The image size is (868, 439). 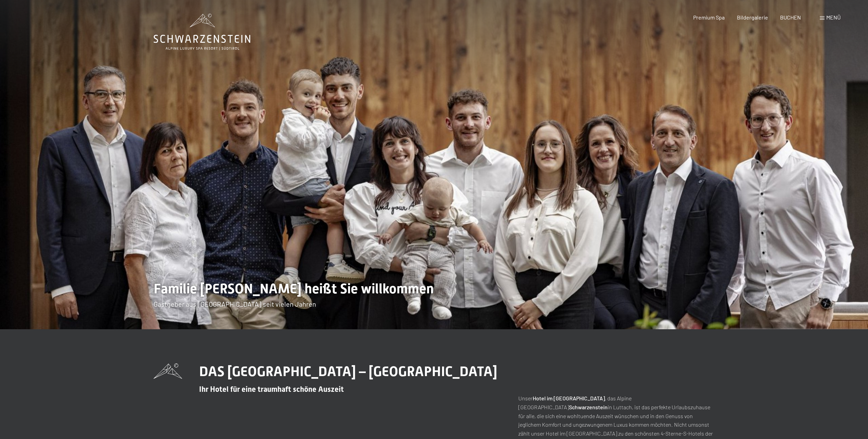 I want to click on a: Premium Spa, so click(x=709, y=17).